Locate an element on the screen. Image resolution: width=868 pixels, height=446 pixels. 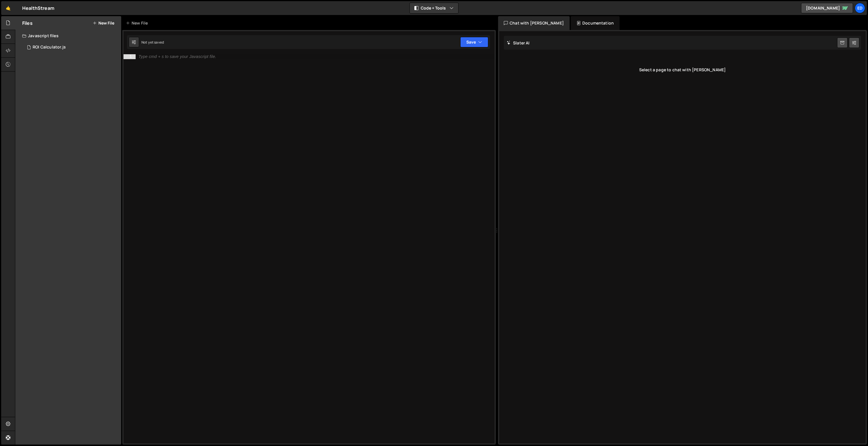
div: Javascript files is located at coordinates (68, 36).